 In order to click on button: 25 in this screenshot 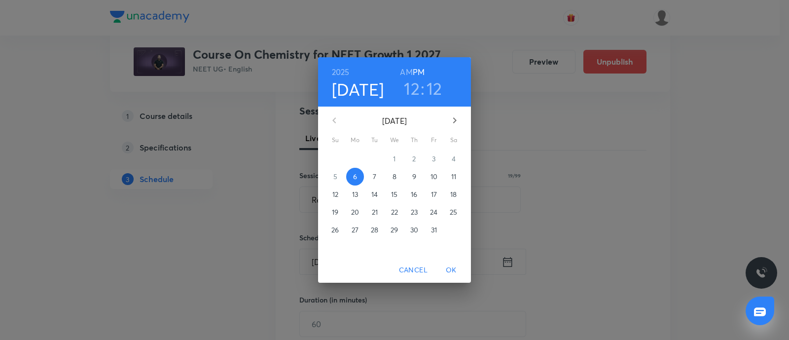, I will do `click(454, 212)`.